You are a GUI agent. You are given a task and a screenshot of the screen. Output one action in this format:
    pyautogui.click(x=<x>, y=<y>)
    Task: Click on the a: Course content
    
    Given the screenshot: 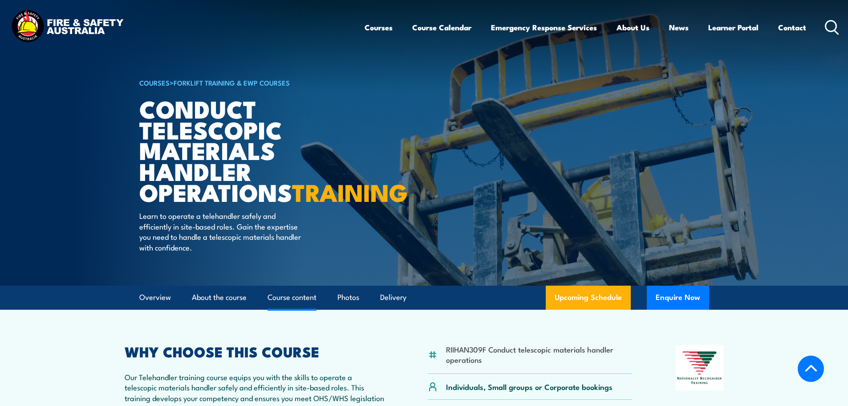 What is the action you would take?
    pyautogui.click(x=292, y=297)
    